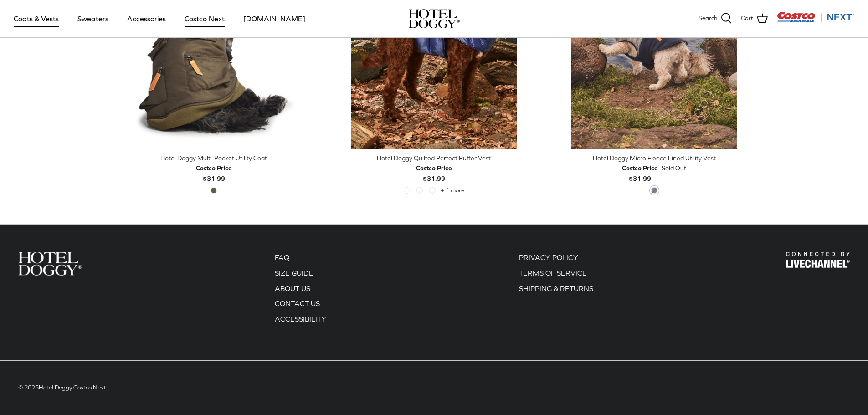 The image size is (868, 415). Describe the element at coordinates (300, 319) in the screenshot. I see `a: ACCESSIBILITY` at that location.